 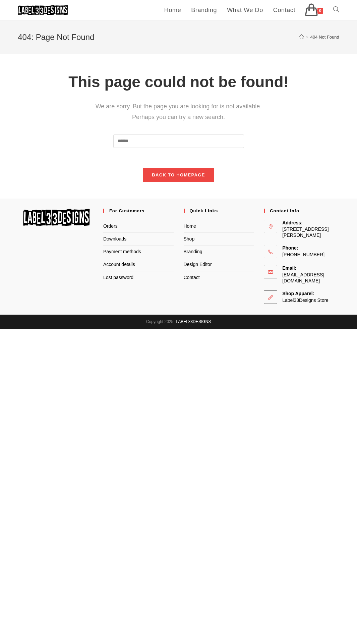 What do you see at coordinates (219, 210) in the screenshot?
I see `h4: Quick Links` at bounding box center [219, 210].